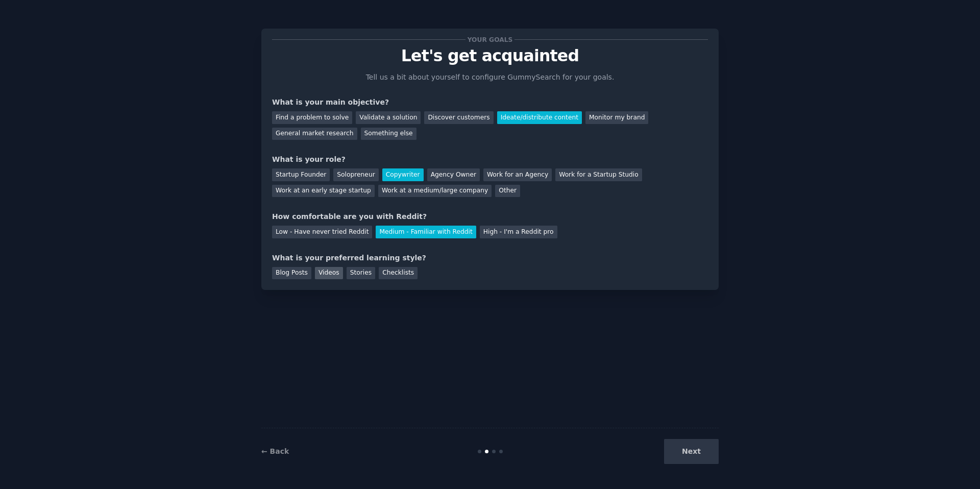 The height and width of the screenshot is (489, 980). I want to click on div: What is your main objective?, so click(490, 102).